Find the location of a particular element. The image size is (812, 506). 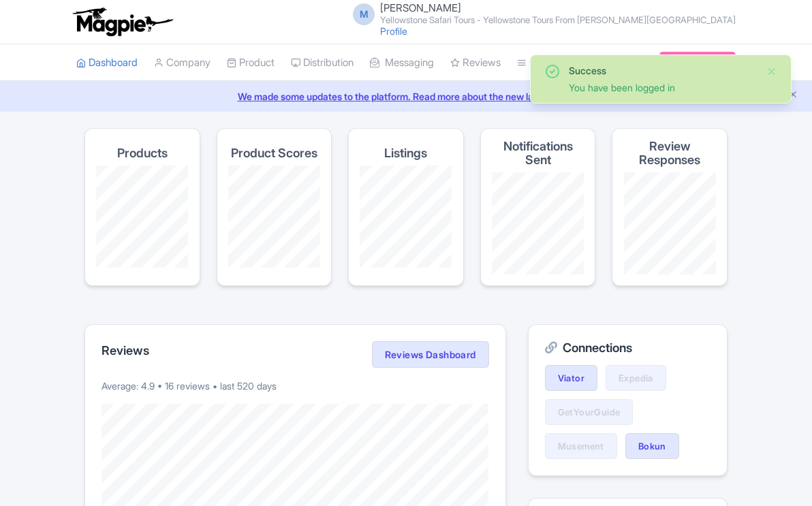

h4: Review Responses is located at coordinates (670, 153).